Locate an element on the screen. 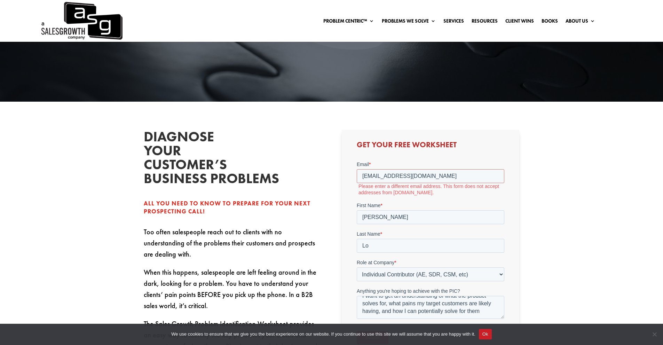  p: Too often salespeople reach out to clients with no understanding of the problems their customers ... is located at coordinates (233, 246).